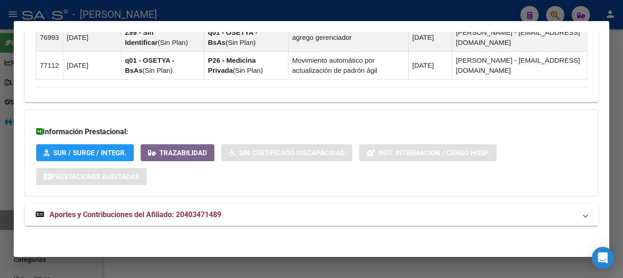 The image size is (623, 278). I want to click on td: 76993, so click(49, 37).